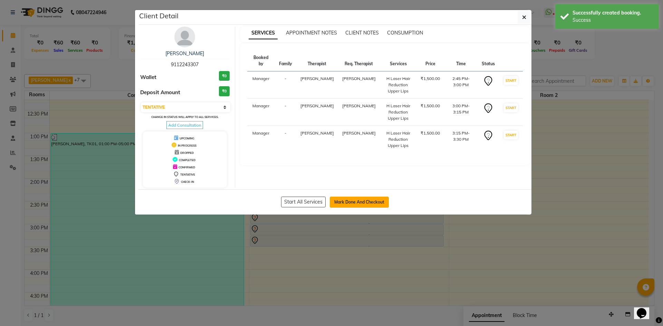 Image resolution: width=663 pixels, height=326 pixels. Describe the element at coordinates (187, 175) in the screenshot. I see `span: TENTATIVE` at that location.